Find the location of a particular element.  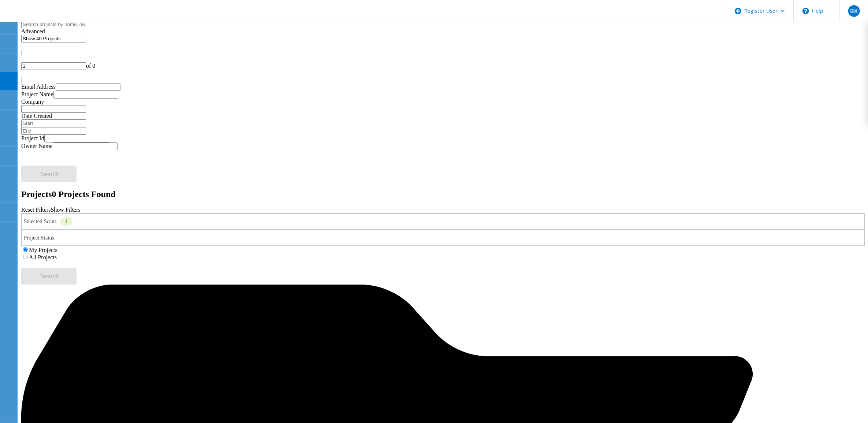

a: Reset Filters is located at coordinates (36, 210).